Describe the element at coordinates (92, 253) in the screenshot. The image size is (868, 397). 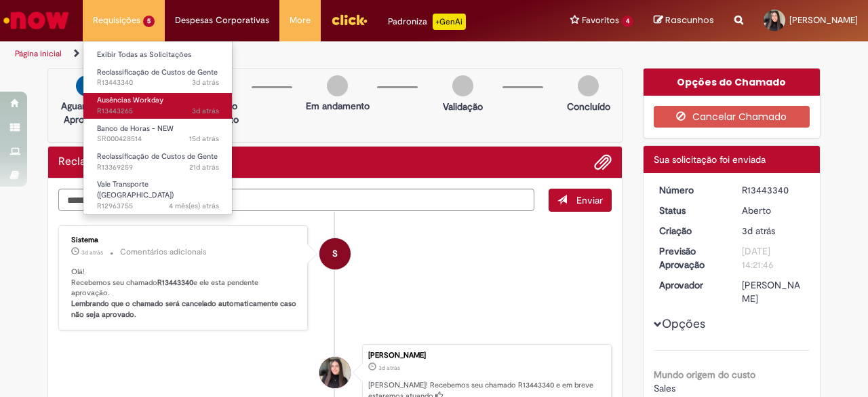
I see `time: 25/08/2025 10:21:58` at that location.